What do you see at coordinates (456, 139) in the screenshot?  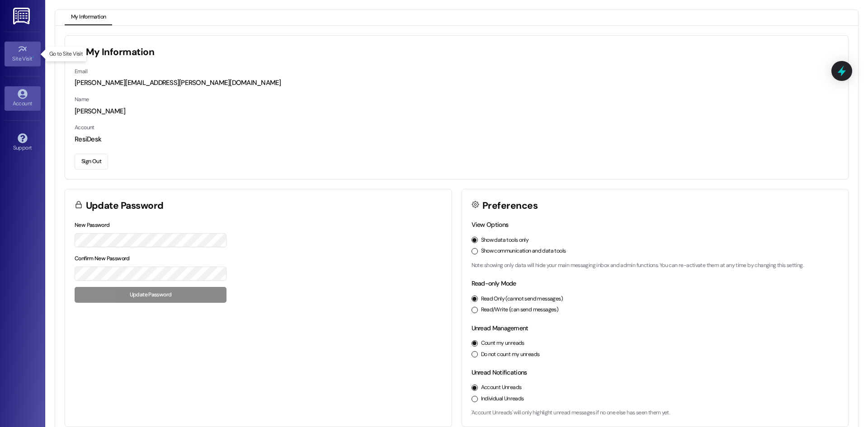 I see `div: ResiDesk` at bounding box center [456, 139].